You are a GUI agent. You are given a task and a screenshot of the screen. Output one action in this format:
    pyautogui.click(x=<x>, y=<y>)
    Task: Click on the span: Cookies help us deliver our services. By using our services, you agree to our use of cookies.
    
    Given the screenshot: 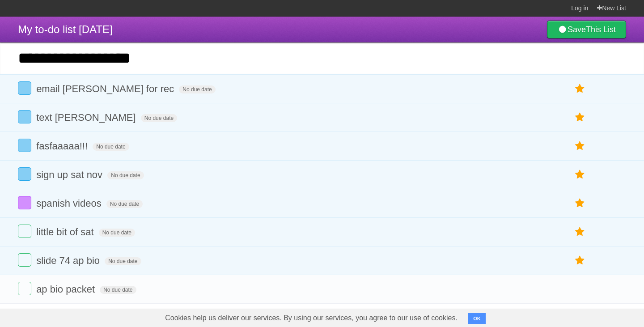 What is the action you would take?
    pyautogui.click(x=311, y=318)
    